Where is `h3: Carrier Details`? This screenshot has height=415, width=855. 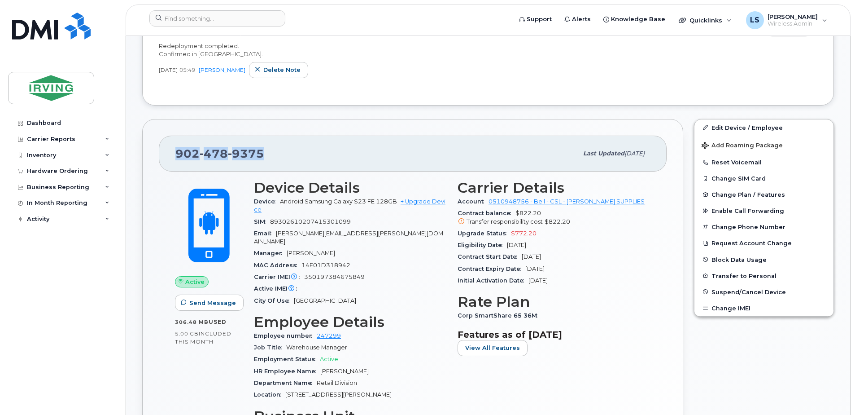
h3: Carrier Details is located at coordinates (554, 188).